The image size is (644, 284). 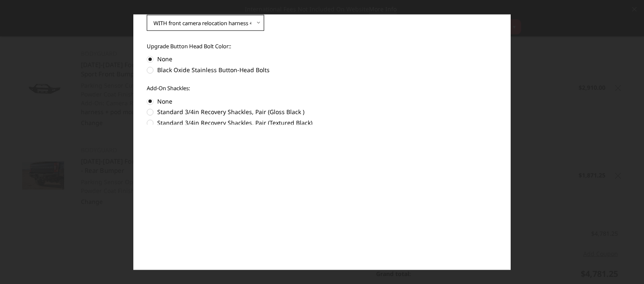 I want to click on div: Chat Widget, so click(x=623, y=264).